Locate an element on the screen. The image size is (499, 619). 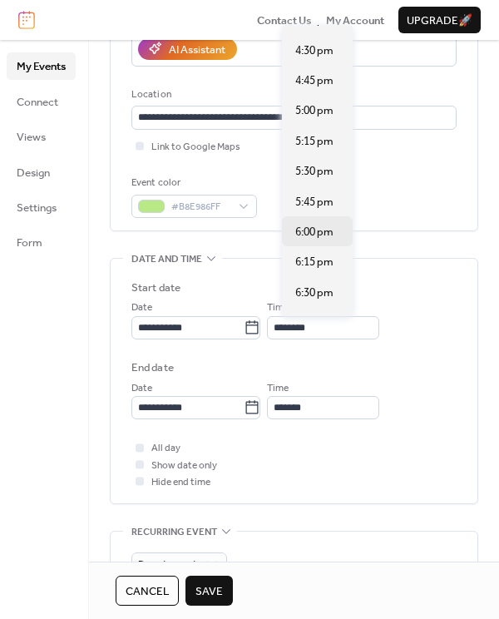
span: My Account is located at coordinates (355, 21).